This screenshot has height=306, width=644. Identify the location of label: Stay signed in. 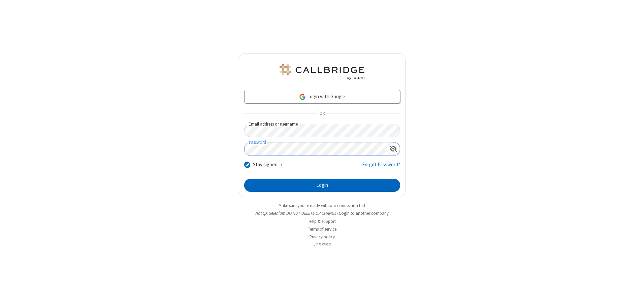
(267, 165).